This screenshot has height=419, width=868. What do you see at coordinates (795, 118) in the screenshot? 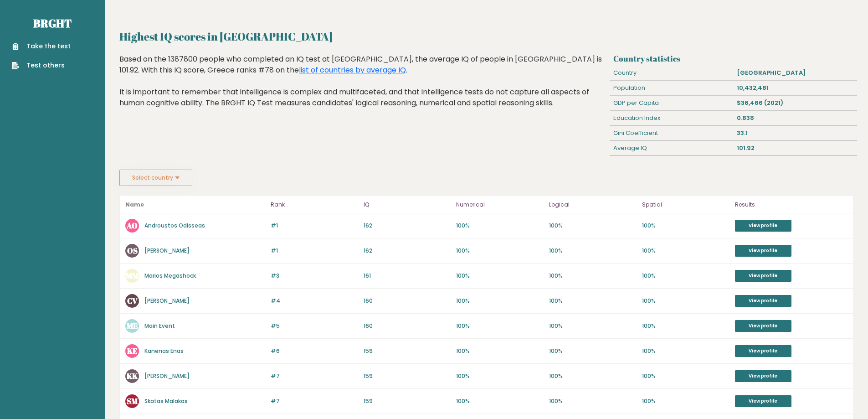
I see `div: 0.838` at bounding box center [795, 118].